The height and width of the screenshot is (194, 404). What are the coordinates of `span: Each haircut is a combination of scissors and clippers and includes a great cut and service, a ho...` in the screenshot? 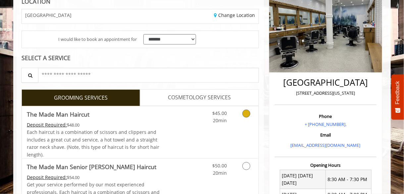 It's located at (93, 143).